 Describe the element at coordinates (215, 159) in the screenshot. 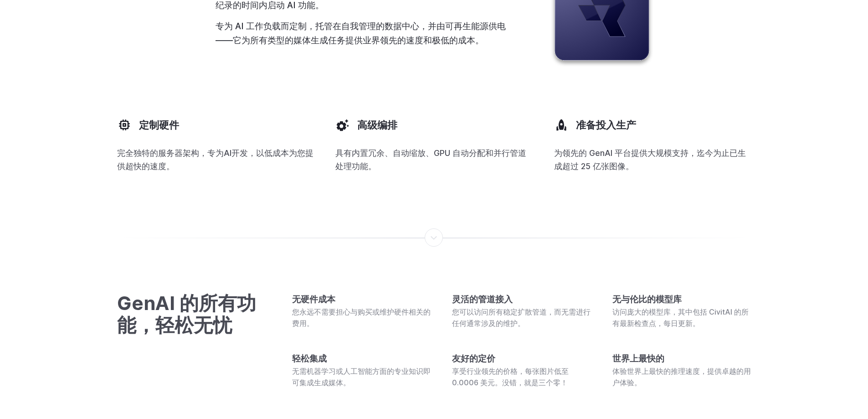

I see `font: 完全独特的服务器架构，专为AI开发，以低成本为您提供超快的速度。` at that location.